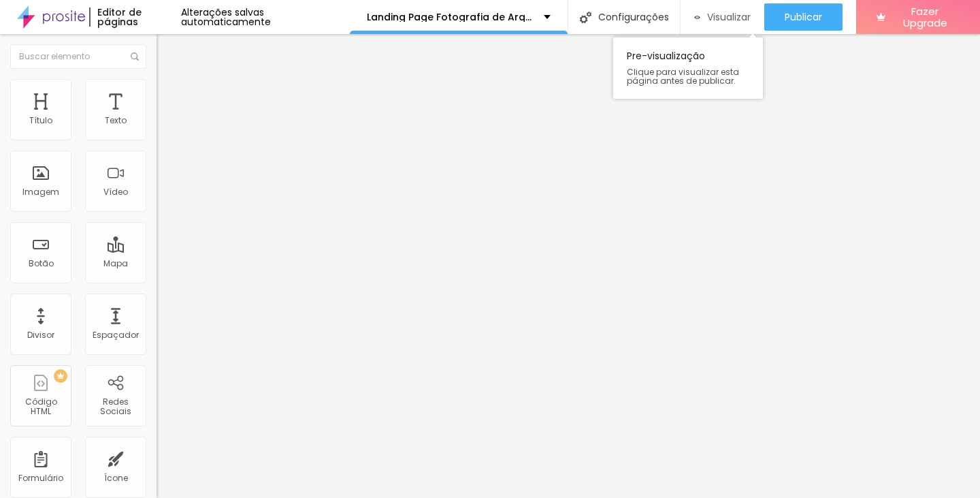  I want to click on div: Botão, so click(41, 263).